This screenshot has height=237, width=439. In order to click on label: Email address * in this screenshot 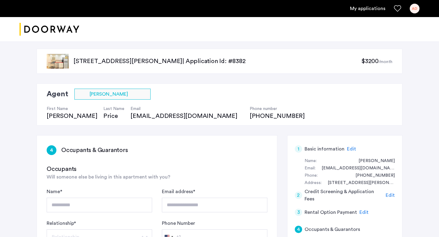, I will do `click(178, 192)`.